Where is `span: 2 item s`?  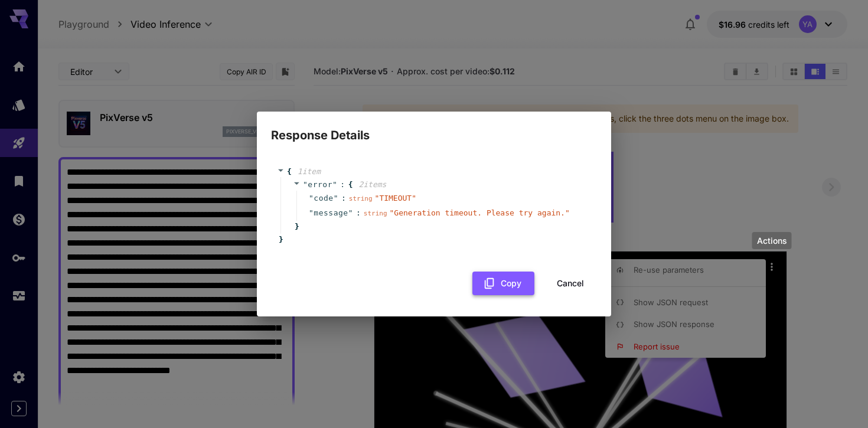 span: 2 item s is located at coordinates (372, 184).